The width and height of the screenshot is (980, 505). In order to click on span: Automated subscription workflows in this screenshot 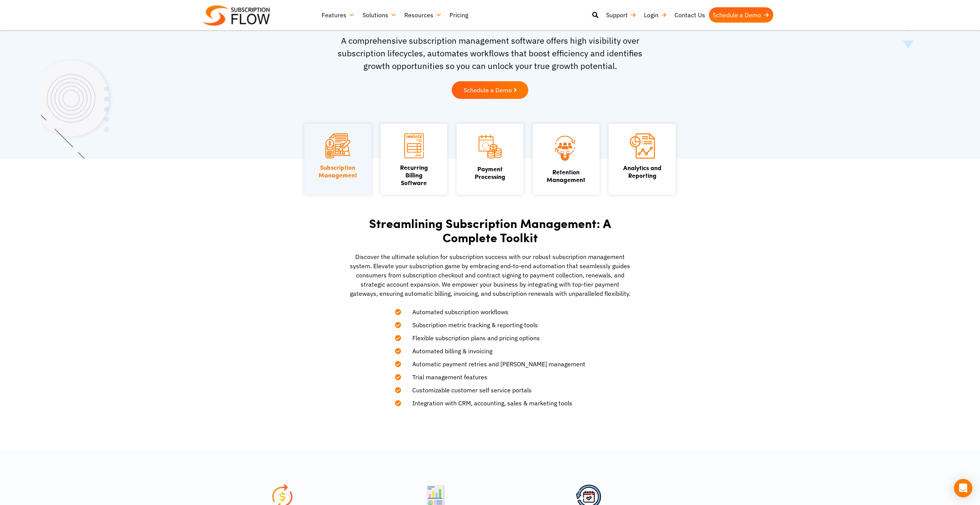, I will do `click(456, 312)`.